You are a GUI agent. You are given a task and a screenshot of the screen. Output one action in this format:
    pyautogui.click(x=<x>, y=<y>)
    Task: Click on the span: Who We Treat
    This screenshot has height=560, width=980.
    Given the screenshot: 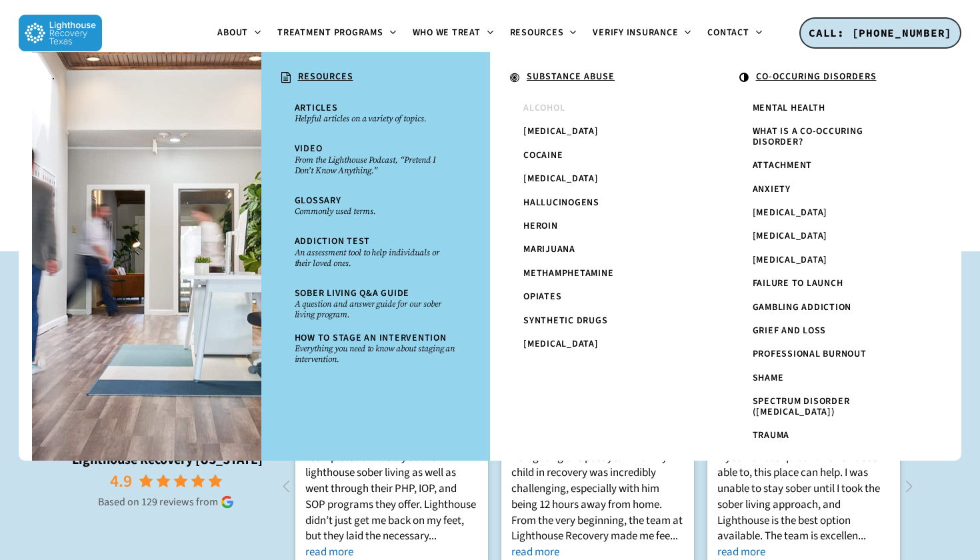 What is the action you would take?
    pyautogui.click(x=447, y=32)
    